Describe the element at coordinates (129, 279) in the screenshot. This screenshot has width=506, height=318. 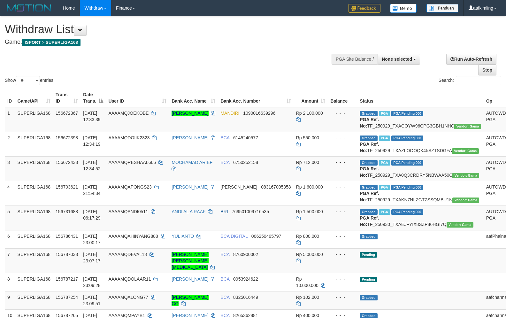
I see `span: AAAAMQDOLAAR11` at that location.